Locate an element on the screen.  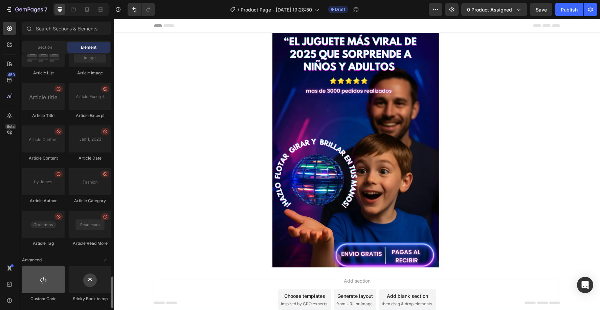
div: Article Image is located at coordinates (90, 73).